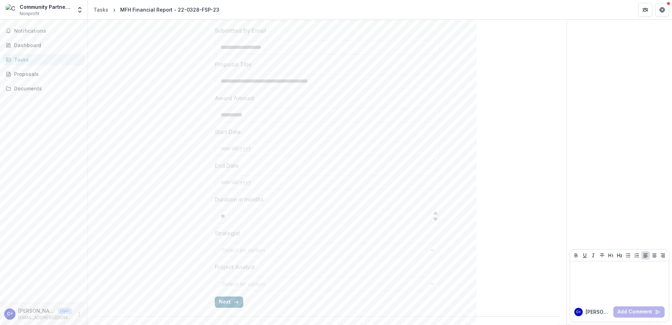  I want to click on button: Bullet List, so click(628, 255).